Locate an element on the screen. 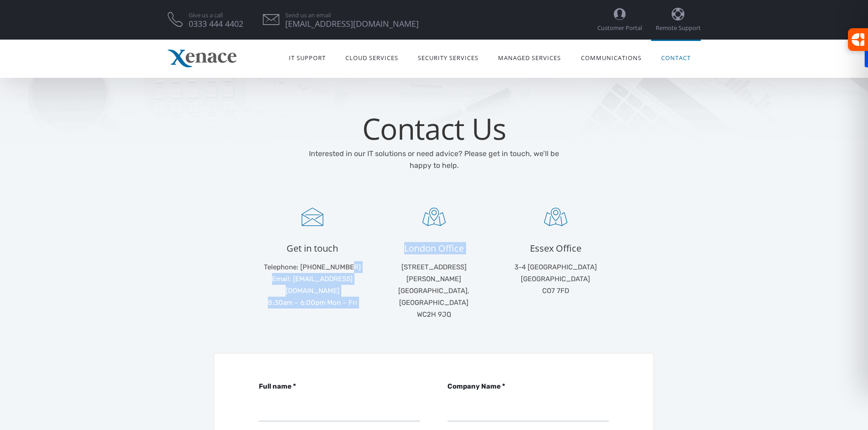 Image resolution: width=868 pixels, height=430 pixels. h4: London Office is located at coordinates (434, 249).